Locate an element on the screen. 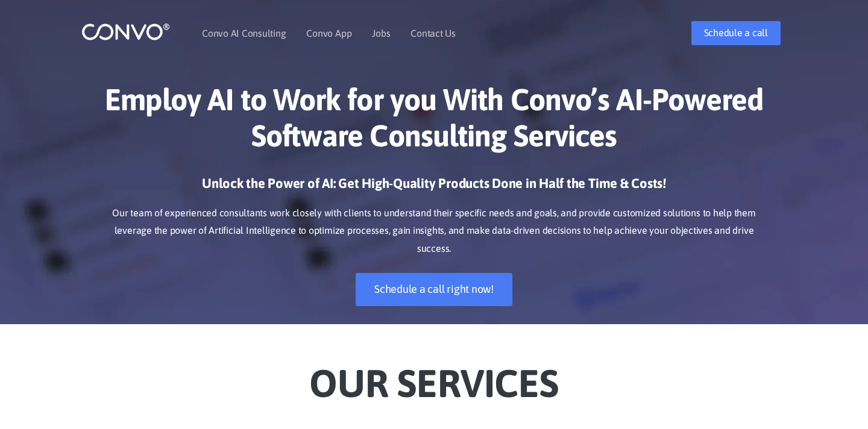 The height and width of the screenshot is (429, 868). h3: Unlock the Power of AI: Get High-Quality Products Done in Half the Time & Costs! is located at coordinates (434, 188).